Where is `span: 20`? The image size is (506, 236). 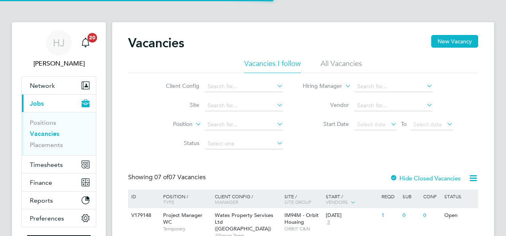 span: 20 is located at coordinates (92, 38).